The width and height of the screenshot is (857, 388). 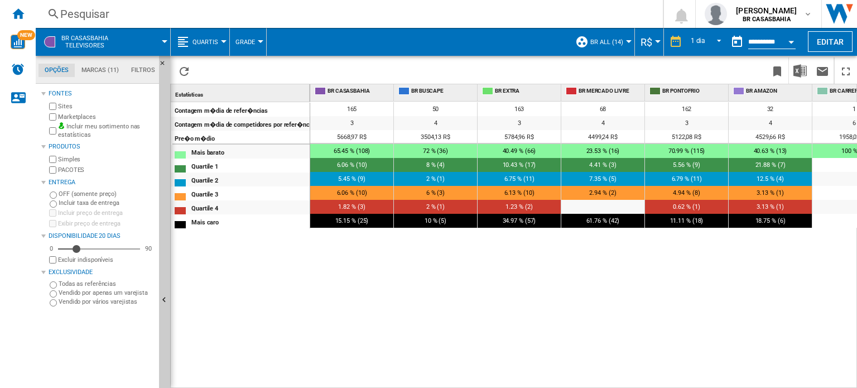 I want to click on span: 2.94 % (2), so click(x=602, y=192).